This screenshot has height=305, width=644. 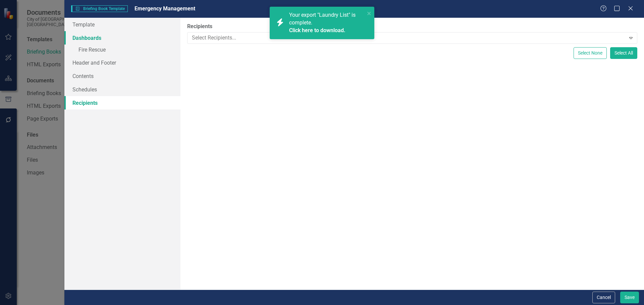 I want to click on a: Click here to download., so click(x=317, y=30).